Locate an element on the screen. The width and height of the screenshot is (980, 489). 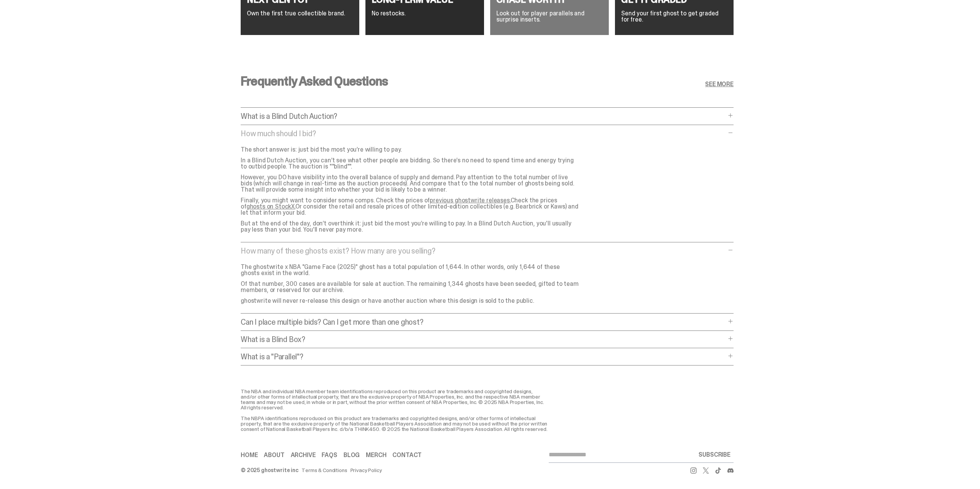
a: Archive is located at coordinates (303, 455).